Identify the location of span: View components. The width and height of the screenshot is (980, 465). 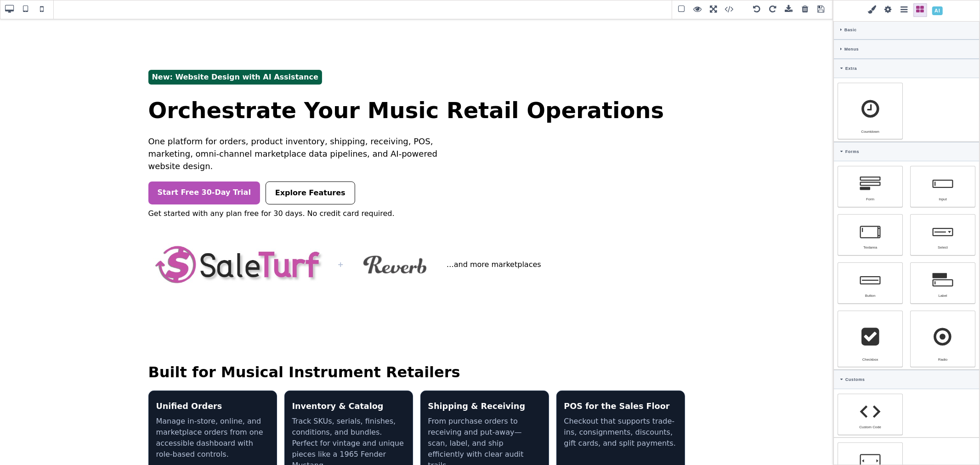
(682, 9).